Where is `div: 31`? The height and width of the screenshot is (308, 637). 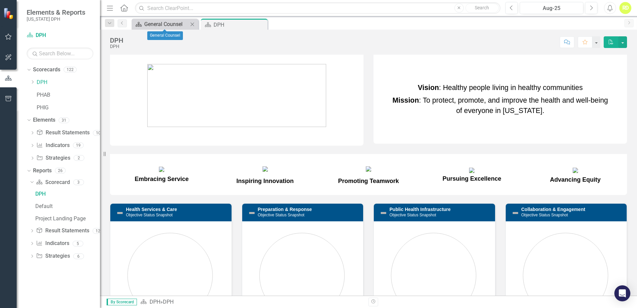
div: 31 is located at coordinates (64, 120).